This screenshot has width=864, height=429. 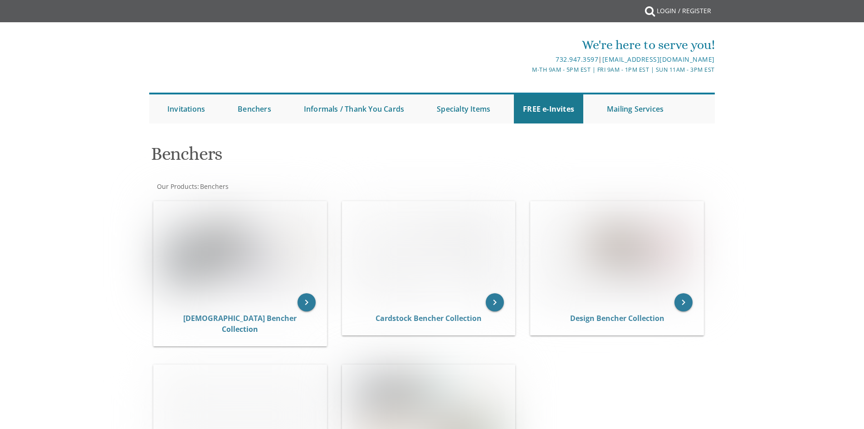 What do you see at coordinates (464, 109) in the screenshot?
I see `a: Specialty Items` at bounding box center [464, 109].